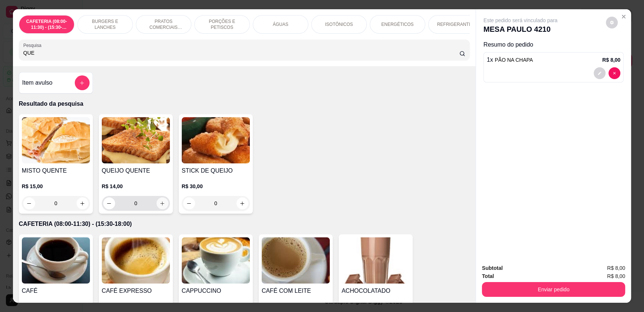  Describe the element at coordinates (136, 171) in the screenshot. I see `h4: QUEIJO QUENTE` at that location.